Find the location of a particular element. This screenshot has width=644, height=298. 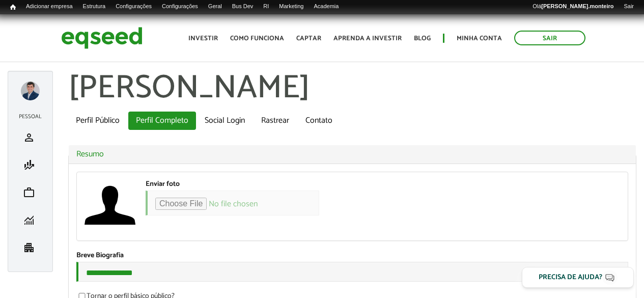

li: Minhas rodadas de investimento is located at coordinates (30, 220).